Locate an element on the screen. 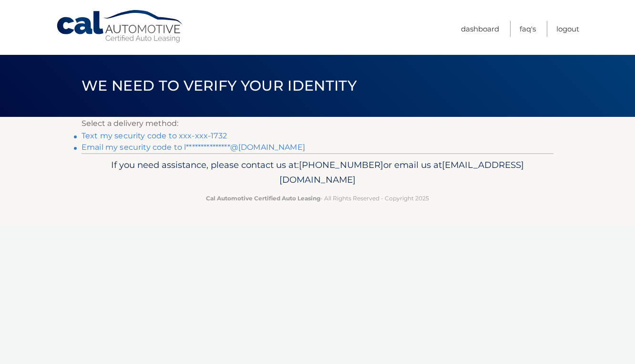  a: Dashboard is located at coordinates (480, 29).